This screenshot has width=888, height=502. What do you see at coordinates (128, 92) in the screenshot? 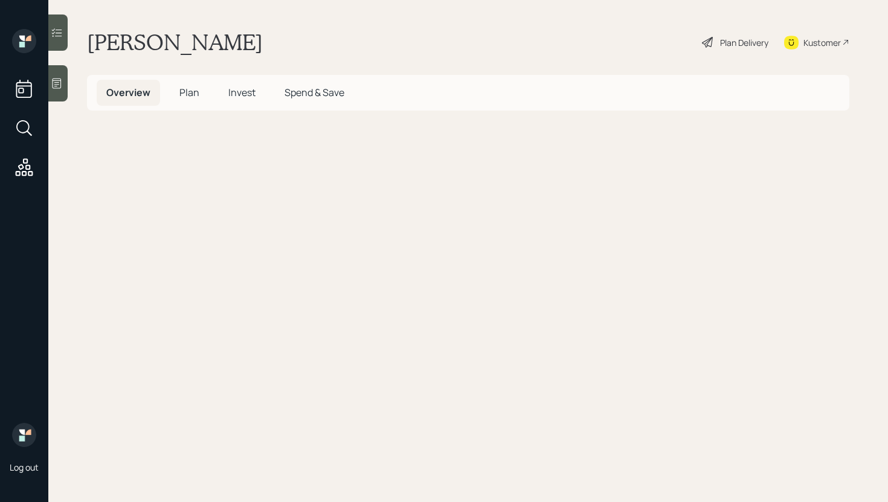
I see `span: Overview` at bounding box center [128, 92].